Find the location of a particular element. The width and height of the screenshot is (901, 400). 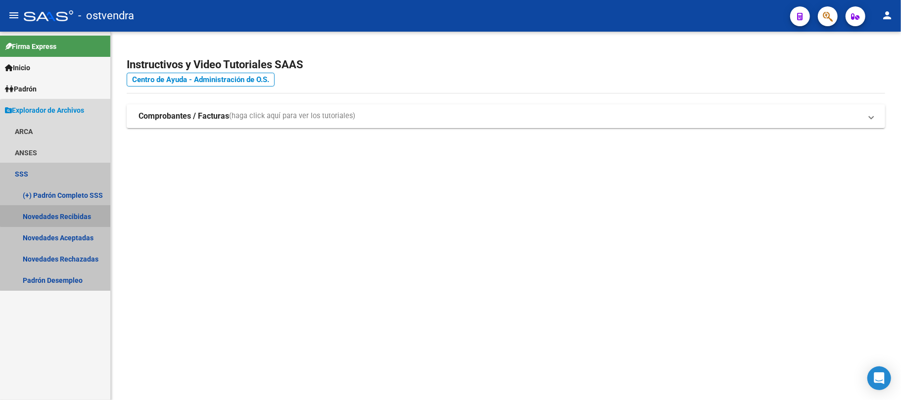

span: (haga click aquí para ver los tutoriales) is located at coordinates (292, 116).